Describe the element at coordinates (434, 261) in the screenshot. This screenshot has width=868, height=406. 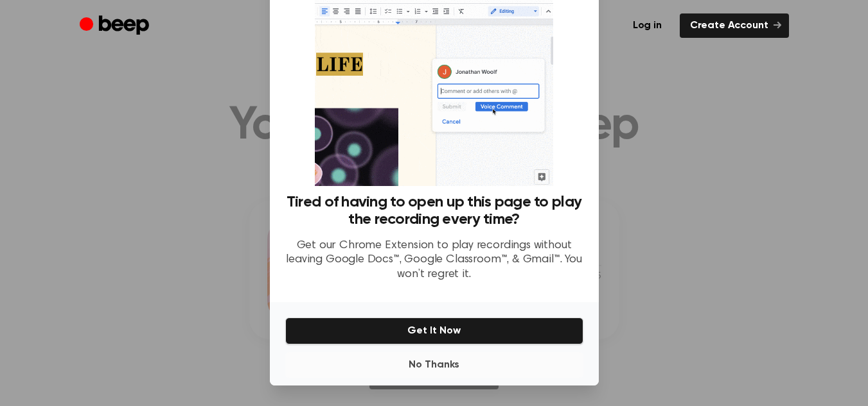
I see `p: Get our Chrome Extension to play recordings without leaving Google Docs™, Google Classroom™, & Gm...` at that location.